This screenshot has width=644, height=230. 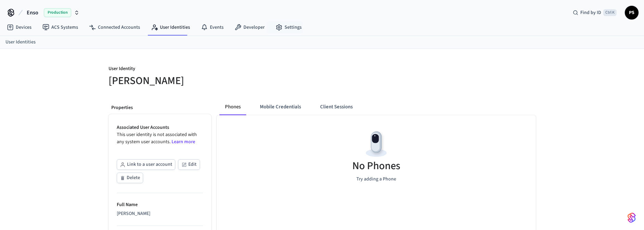 What do you see at coordinates (183, 142) in the screenshot?
I see `a: Learn more` at bounding box center [183, 142].